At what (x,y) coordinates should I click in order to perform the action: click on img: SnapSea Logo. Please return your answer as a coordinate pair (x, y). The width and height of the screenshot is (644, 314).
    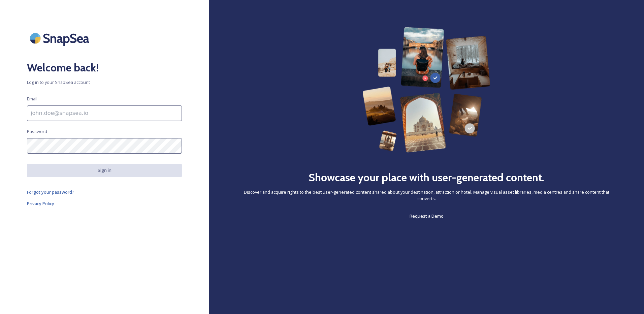
    Looking at the image, I should click on (61, 38).